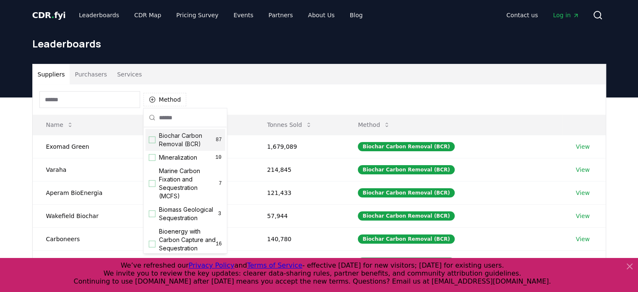 This screenshot has width=638, height=292. I want to click on a: Partners, so click(281, 15).